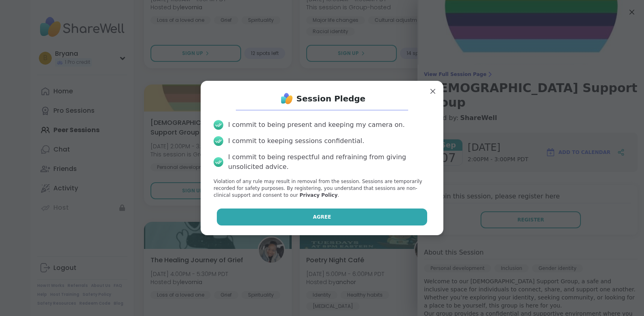 The height and width of the screenshot is (316, 644). I want to click on p: Violation of any rule may result in removal from the session. Sessions are temporarily recorded f..., so click(322, 188).